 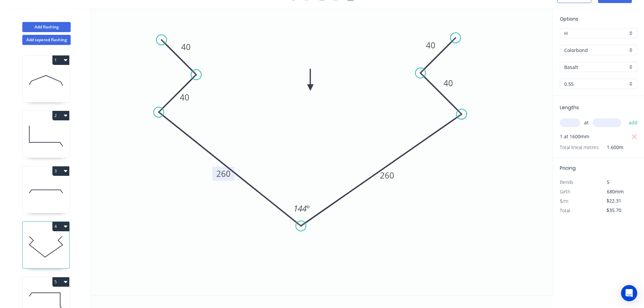 What do you see at coordinates (596, 67) in the screenshot?
I see `input: Colour` at bounding box center [596, 67].